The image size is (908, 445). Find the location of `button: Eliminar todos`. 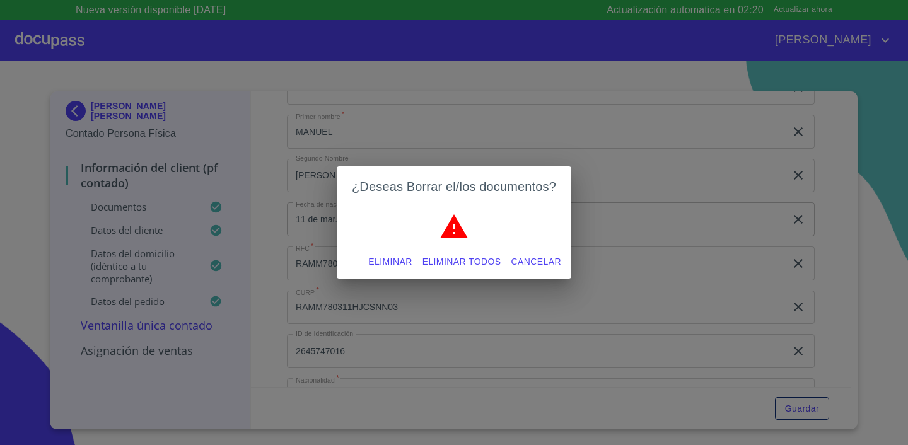

button: Eliminar todos is located at coordinates (462, 262).